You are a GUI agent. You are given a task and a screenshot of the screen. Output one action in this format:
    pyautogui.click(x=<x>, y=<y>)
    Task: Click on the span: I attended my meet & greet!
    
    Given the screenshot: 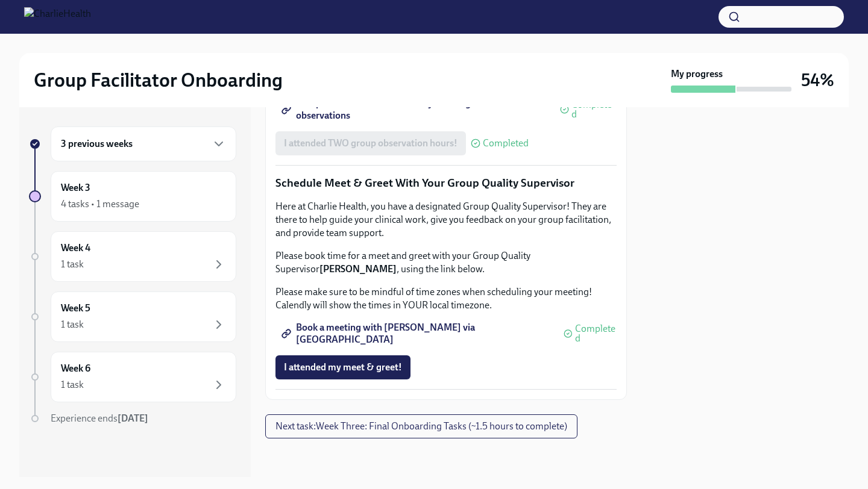 What is the action you would take?
    pyautogui.click(x=343, y=367)
    